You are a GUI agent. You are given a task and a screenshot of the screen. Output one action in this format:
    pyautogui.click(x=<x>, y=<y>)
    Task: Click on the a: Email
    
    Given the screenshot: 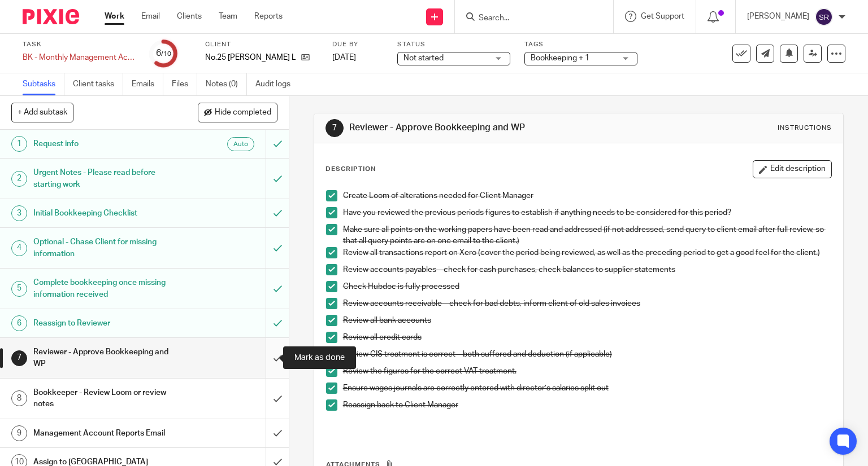 What is the action you would take?
    pyautogui.click(x=151, y=17)
    